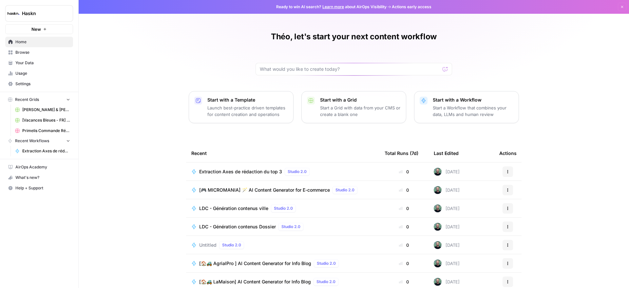  I want to click on span: [🎮 MICROMANIA] 🪄 AI Content Generator for E-commerce, so click(265, 190).